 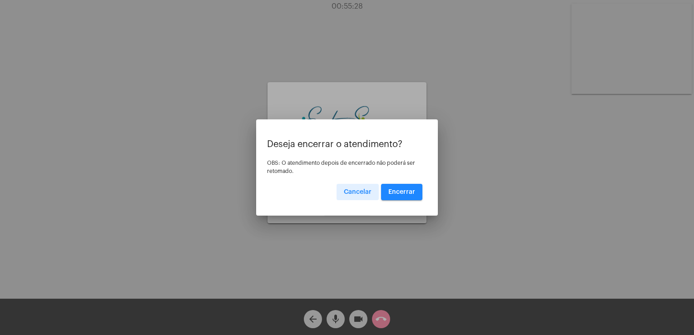 What do you see at coordinates (358, 192) in the screenshot?
I see `span: Cancelar` at bounding box center [358, 192].